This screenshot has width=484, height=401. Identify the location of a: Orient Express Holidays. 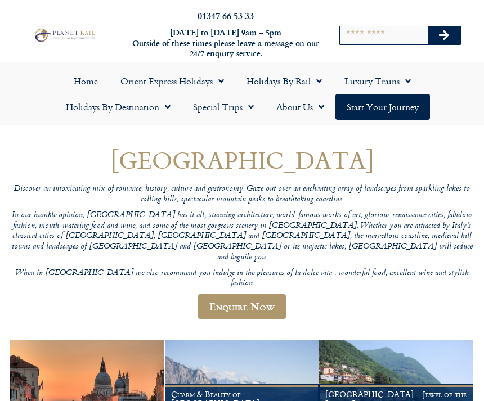
(172, 81).